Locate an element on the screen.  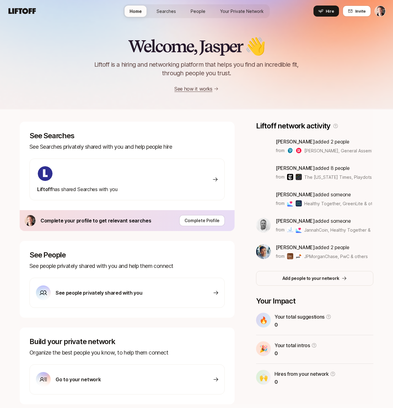
img: PwC is located at coordinates (299, 256).